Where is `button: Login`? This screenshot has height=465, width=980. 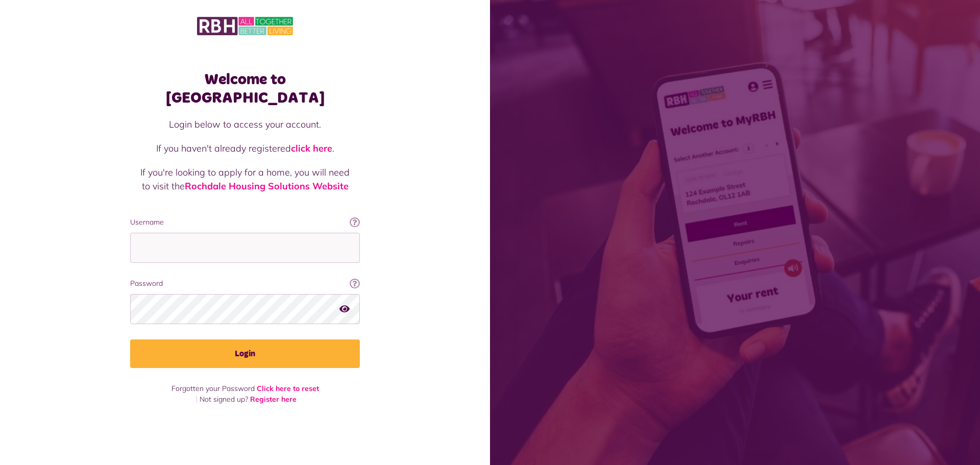
button: Login is located at coordinates (245, 354).